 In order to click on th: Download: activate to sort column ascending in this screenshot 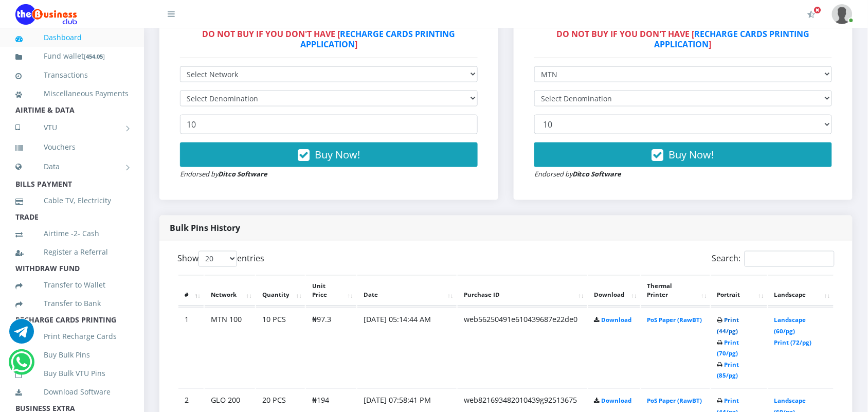, I will do `click(614, 291)`.